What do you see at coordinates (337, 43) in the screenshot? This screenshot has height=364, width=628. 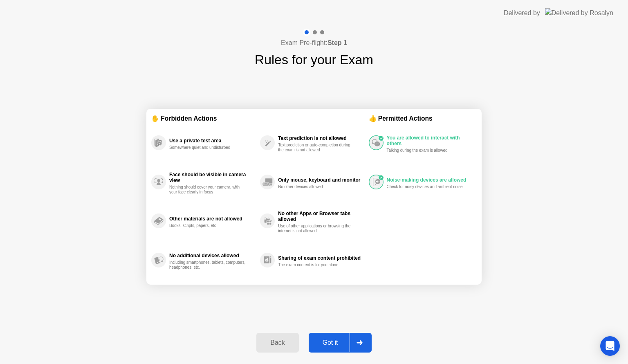 I see `b: Step 1` at bounding box center [337, 43].